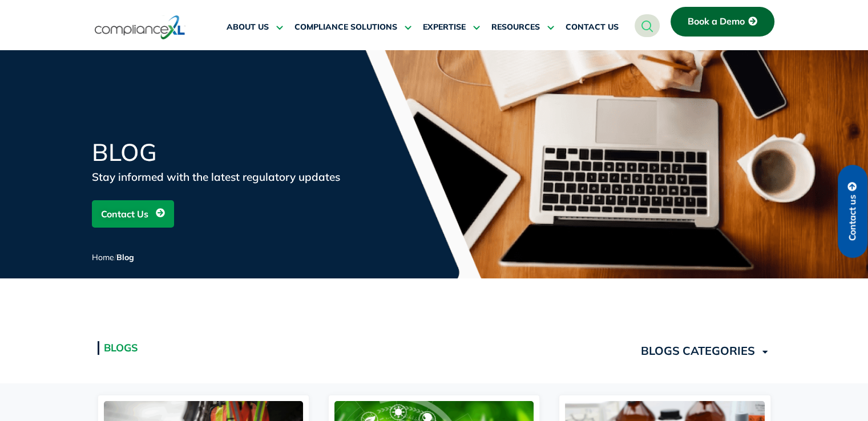  Describe the element at coordinates (704, 351) in the screenshot. I see `a: BLOGS CATEGORIES` at that location.